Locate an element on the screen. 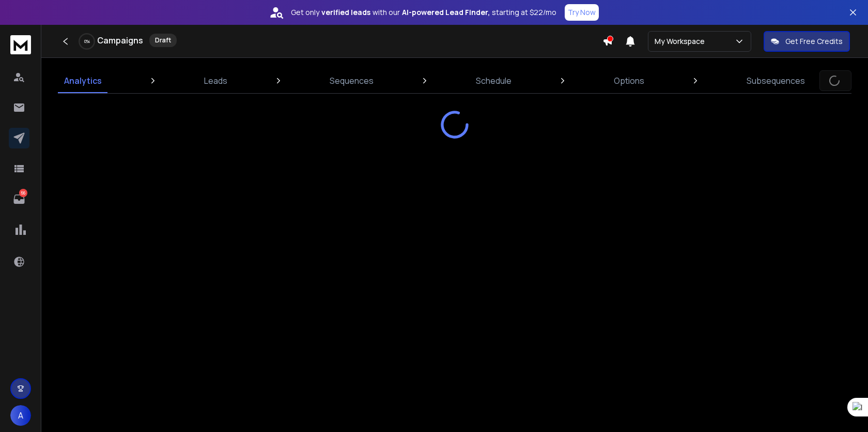 Image resolution: width=868 pixels, height=432 pixels. strong: verified leads is located at coordinates (345, 12).